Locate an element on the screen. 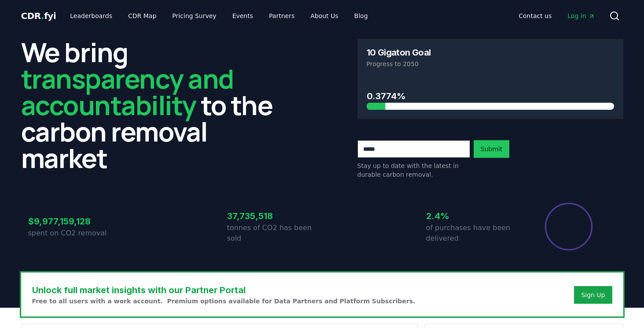  a: About Us is located at coordinates (324, 16).